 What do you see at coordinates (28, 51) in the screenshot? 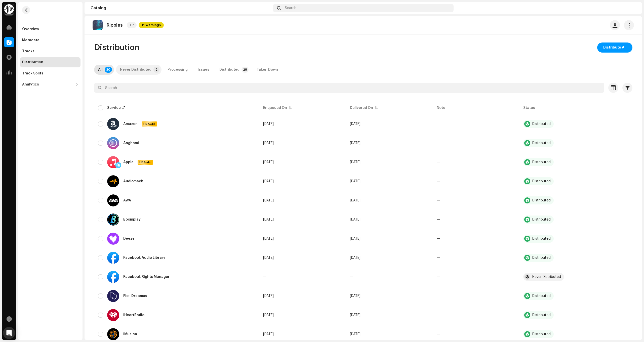
I see `div: Tracks` at bounding box center [28, 51].